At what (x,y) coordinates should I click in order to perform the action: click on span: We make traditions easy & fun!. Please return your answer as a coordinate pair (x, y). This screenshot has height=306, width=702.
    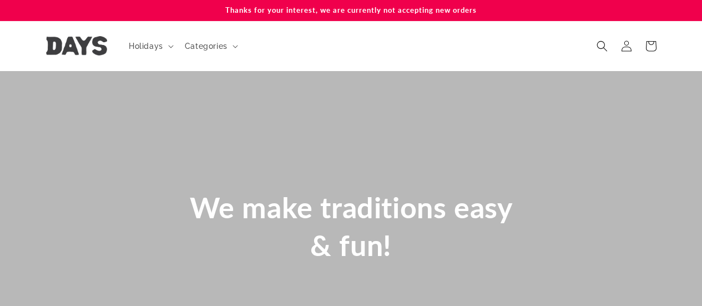
    Looking at the image, I should click on (351, 226).